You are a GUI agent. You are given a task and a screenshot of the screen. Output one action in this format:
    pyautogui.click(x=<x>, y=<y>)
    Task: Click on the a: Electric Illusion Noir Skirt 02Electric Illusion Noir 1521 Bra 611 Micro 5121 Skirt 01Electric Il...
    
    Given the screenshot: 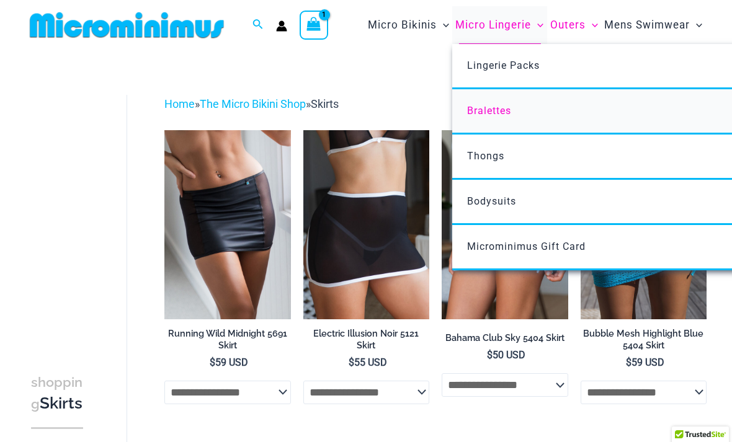 What is the action you would take?
    pyautogui.click(x=367, y=225)
    